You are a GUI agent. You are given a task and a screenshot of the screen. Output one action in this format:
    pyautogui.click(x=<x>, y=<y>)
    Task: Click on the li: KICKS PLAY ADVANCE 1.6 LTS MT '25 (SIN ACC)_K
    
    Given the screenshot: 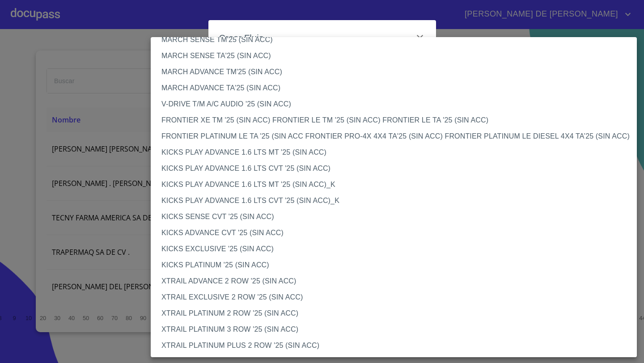 What is the action you would take?
    pyautogui.click(x=394, y=185)
    